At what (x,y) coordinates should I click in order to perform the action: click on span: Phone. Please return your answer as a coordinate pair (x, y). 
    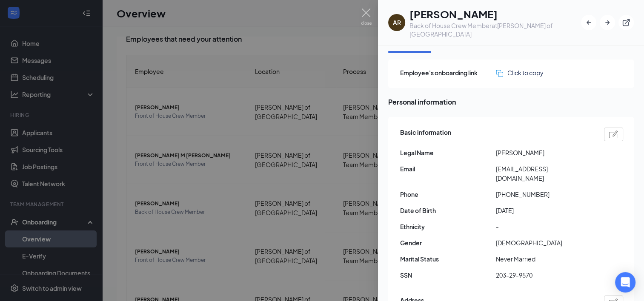
    Looking at the image, I should click on (447, 194).